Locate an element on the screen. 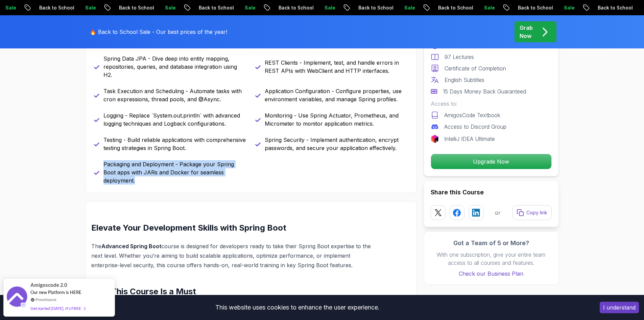  img: jetbrains logo is located at coordinates (435, 139).